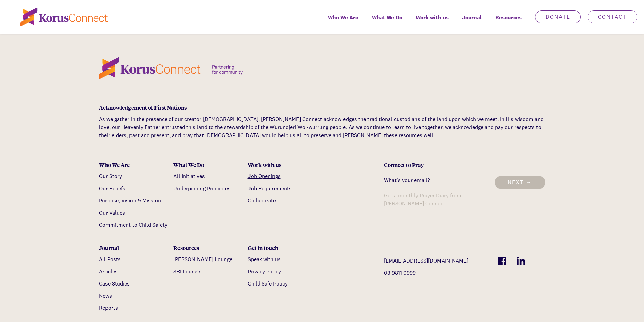  I want to click on a: Speak with us, so click(264, 260).